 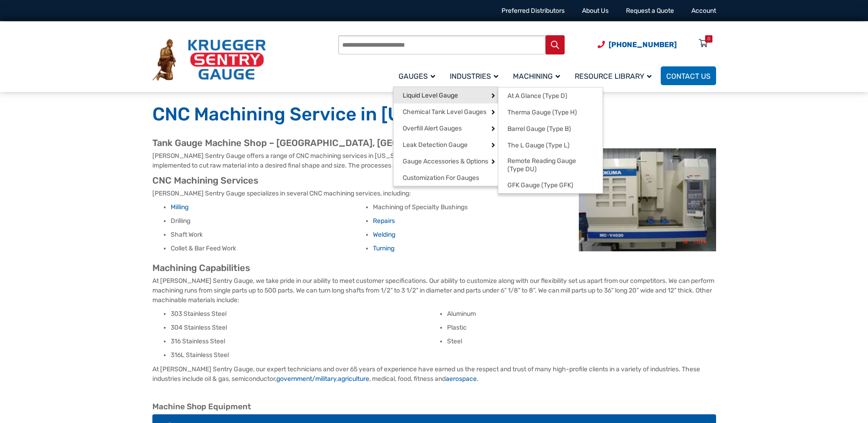 What do you see at coordinates (615, 76) in the screenshot?
I see `a: Resource Library` at bounding box center [615, 76].